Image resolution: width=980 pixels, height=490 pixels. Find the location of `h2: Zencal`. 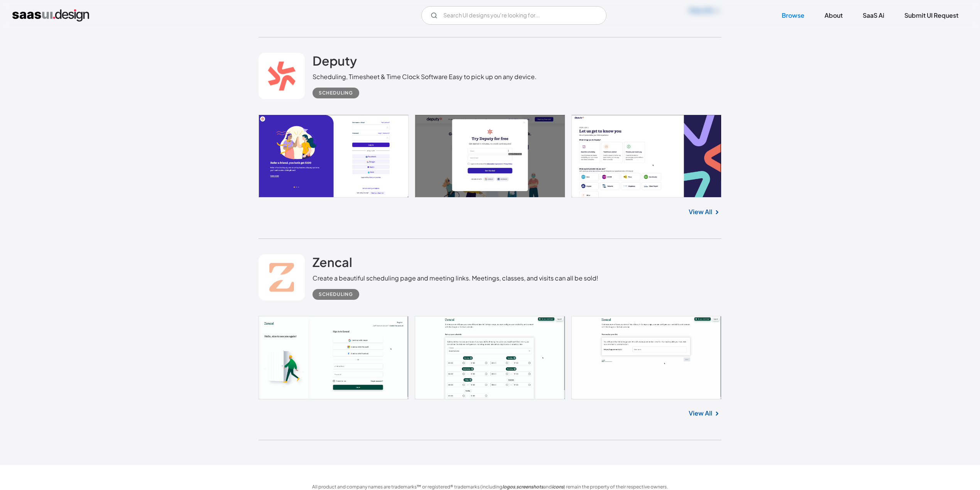

h2: Zencal is located at coordinates (332, 262).